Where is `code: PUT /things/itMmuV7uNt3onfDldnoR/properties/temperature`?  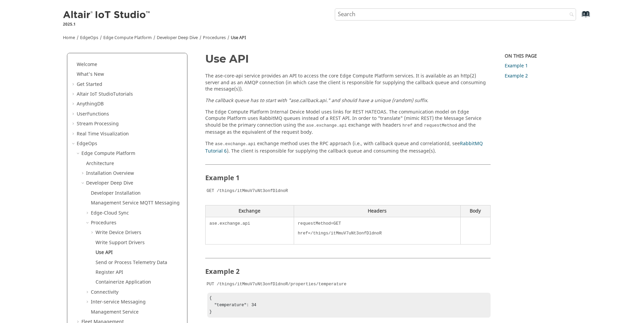
code: PUT /things/itMmuV7uNt3onfDldnoR/properties/temperature is located at coordinates (277, 284).